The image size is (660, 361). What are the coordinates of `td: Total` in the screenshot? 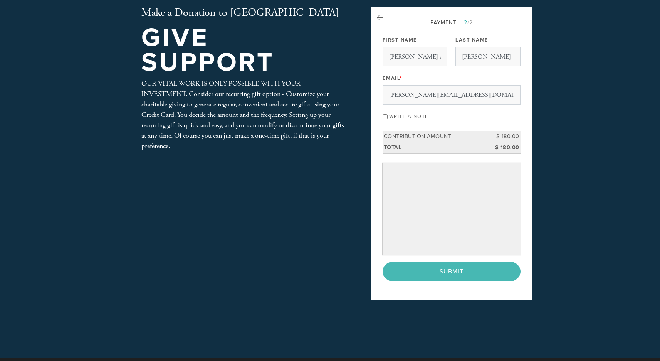 It's located at (434, 147).